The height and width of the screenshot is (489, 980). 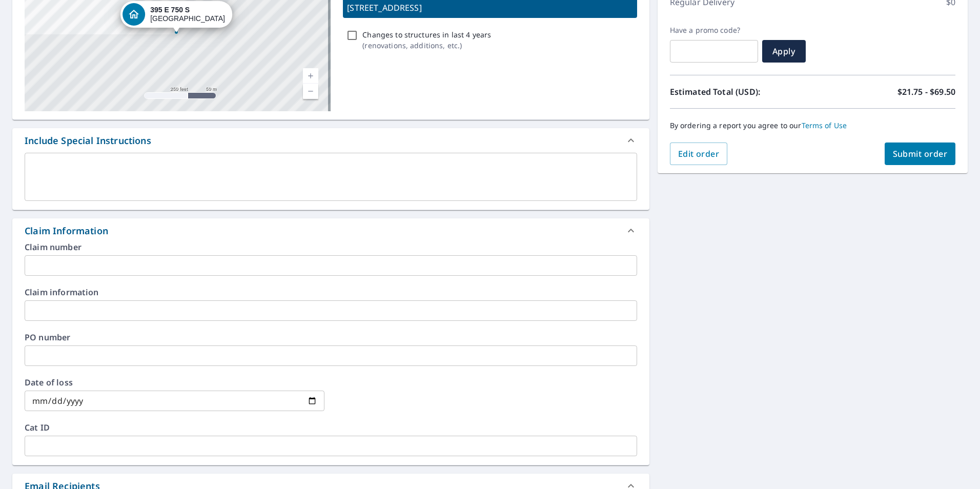 What do you see at coordinates (426, 45) in the screenshot?
I see `p: ( renovations, additions, etc. )` at bounding box center [426, 45].